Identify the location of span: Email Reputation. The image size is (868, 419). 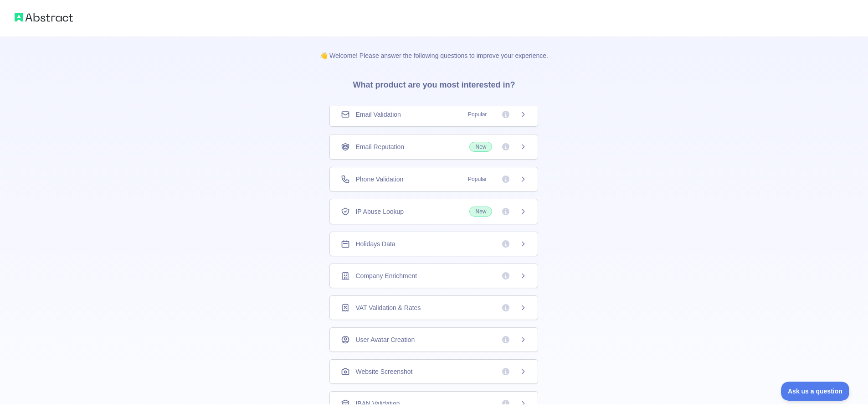
(380, 147).